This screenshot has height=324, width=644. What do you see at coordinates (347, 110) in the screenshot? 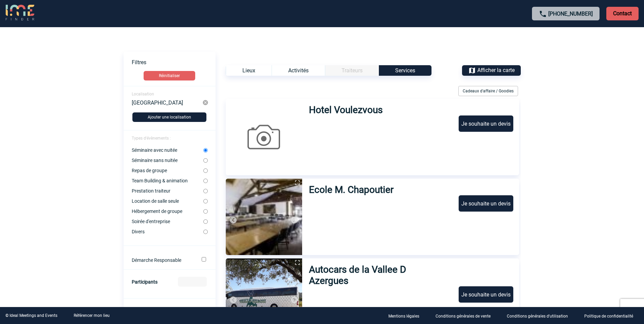
I see `h3: Hotel Voulezvous` at bounding box center [347, 110].